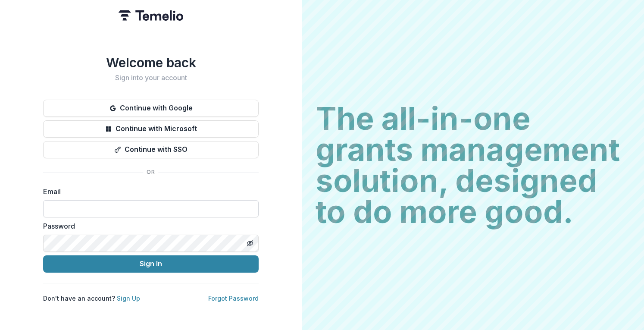 The height and width of the screenshot is (330, 644). I want to click on h2: Sign into your account, so click(151, 78).